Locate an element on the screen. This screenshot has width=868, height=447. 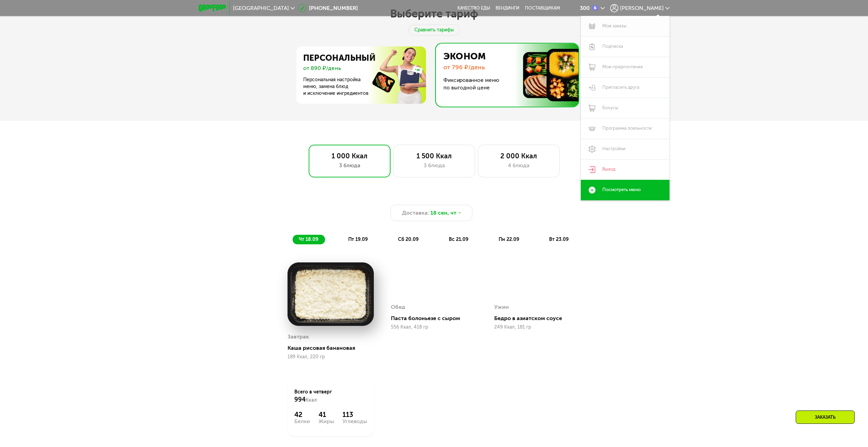
div: Заказать is located at coordinates (825, 416).